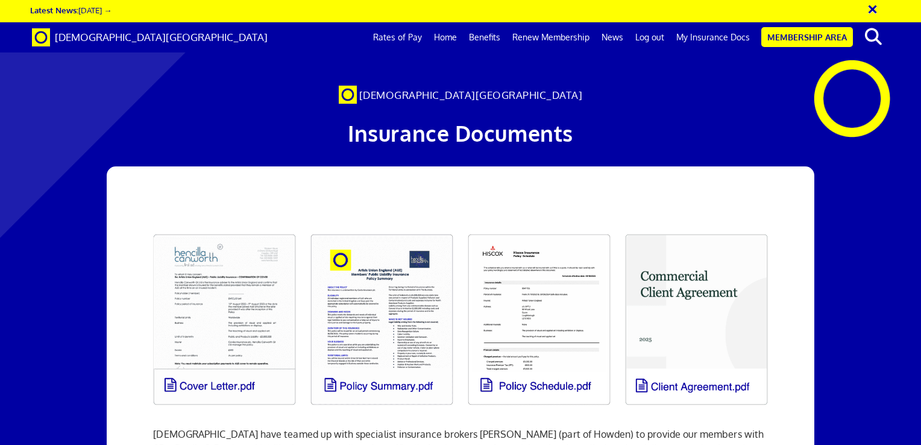 The height and width of the screenshot is (445, 921). Describe the element at coordinates (397, 37) in the screenshot. I see `a: Rates of Pay` at that location.